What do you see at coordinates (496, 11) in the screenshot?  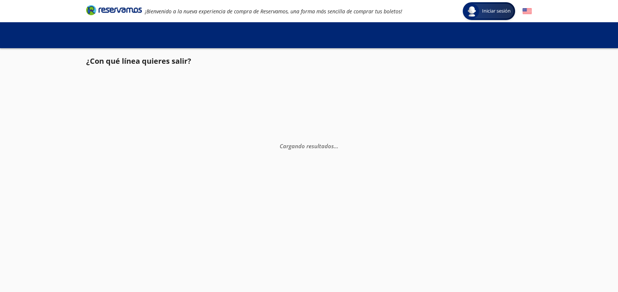 I see `span: Iniciar sesión` at bounding box center [496, 11].